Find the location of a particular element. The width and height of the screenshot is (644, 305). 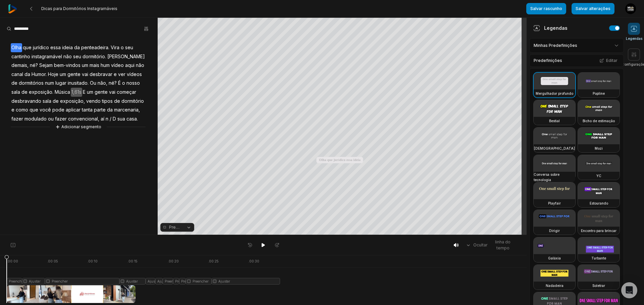

font: mais is located at coordinates (94, 65).